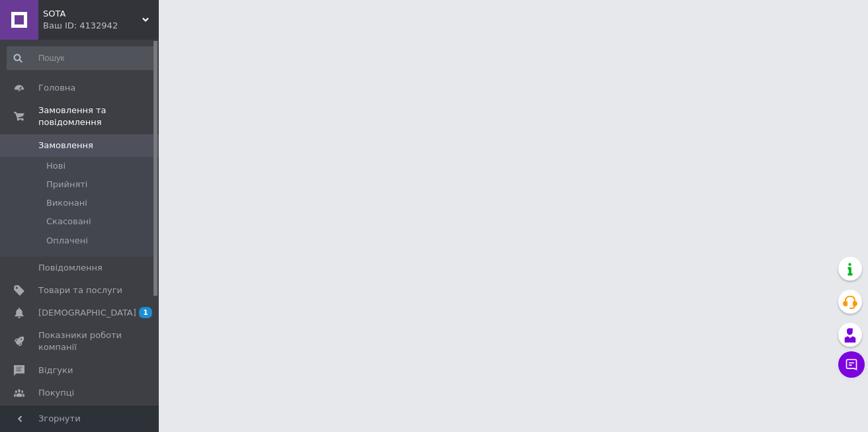 The width and height of the screenshot is (868, 432). Describe the element at coordinates (56, 371) in the screenshot. I see `span: Відгуки` at that location.